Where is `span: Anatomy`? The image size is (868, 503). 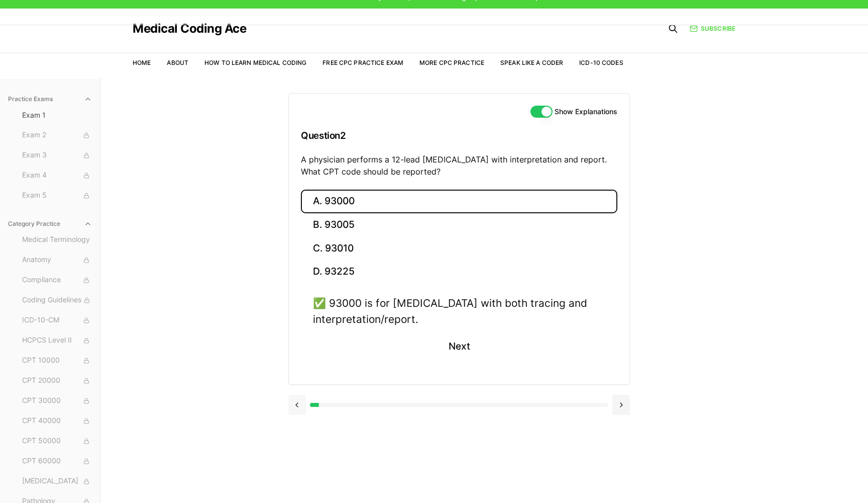
span: Anatomy is located at coordinates (56, 259).